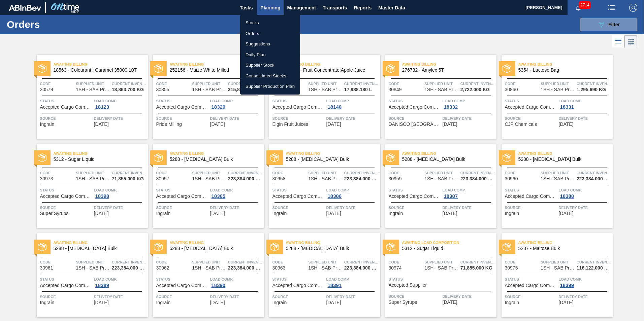 This screenshot has height=321, width=644. What do you see at coordinates (270, 44) in the screenshot?
I see `li: Suggestions` at bounding box center [270, 44].